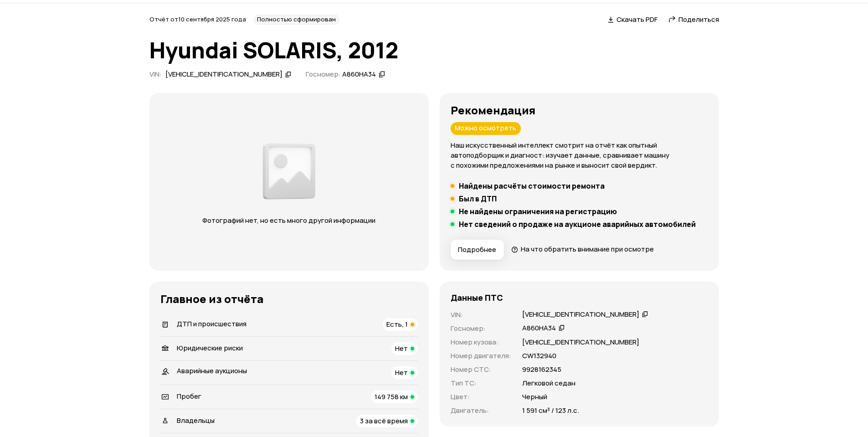  Describe the element at coordinates (210, 348) in the screenshot. I see `span: Юридические риски` at that location.